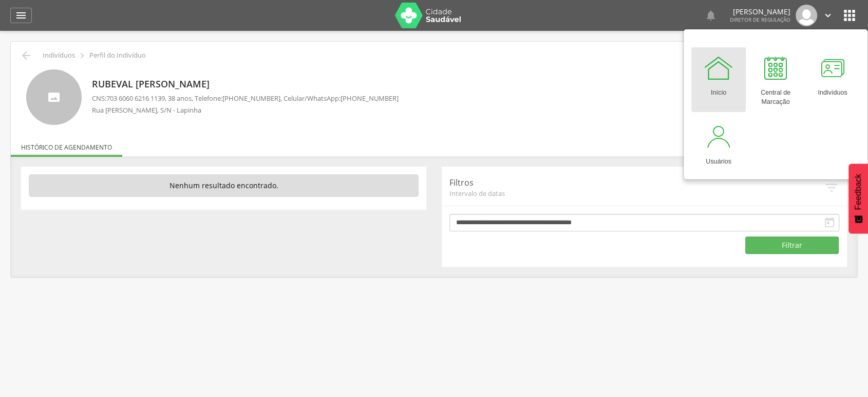 This screenshot has height=397, width=868. What do you see at coordinates (791, 245) in the screenshot?
I see `button: Filtrar` at bounding box center [791, 245].